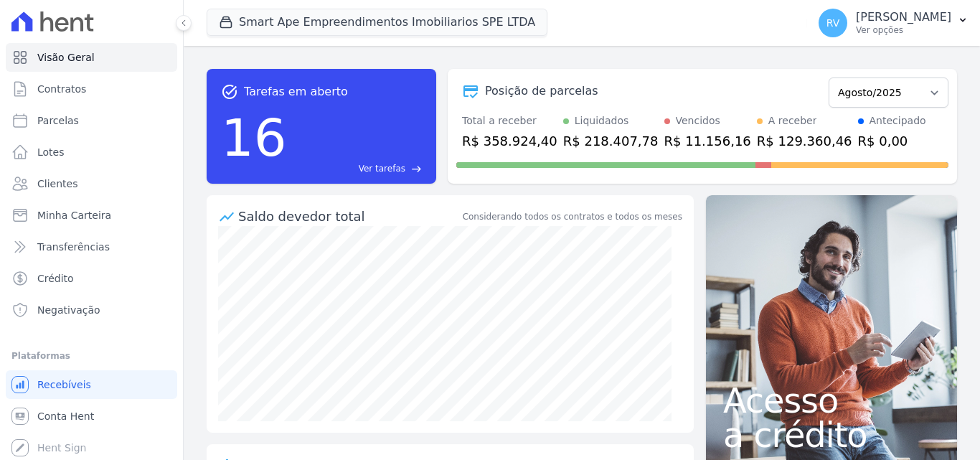 This screenshot has width=980, height=460. What do you see at coordinates (91, 356) in the screenshot?
I see `div: Plataformas` at bounding box center [91, 356].